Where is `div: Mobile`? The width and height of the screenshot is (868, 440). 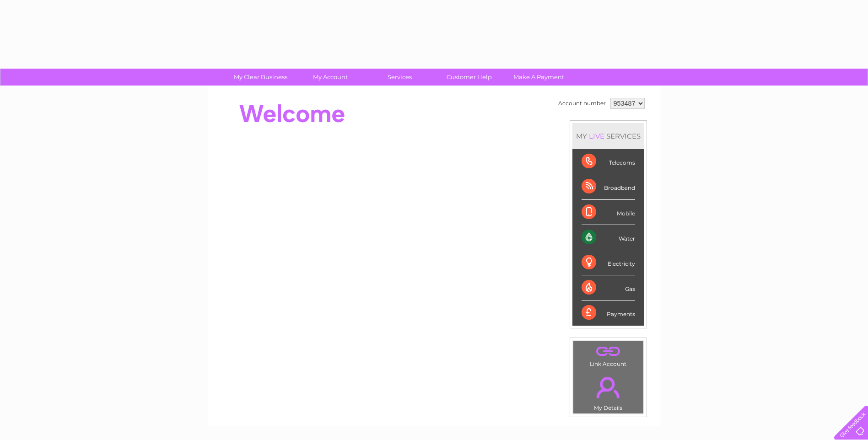 div: Mobile is located at coordinates (608, 212).